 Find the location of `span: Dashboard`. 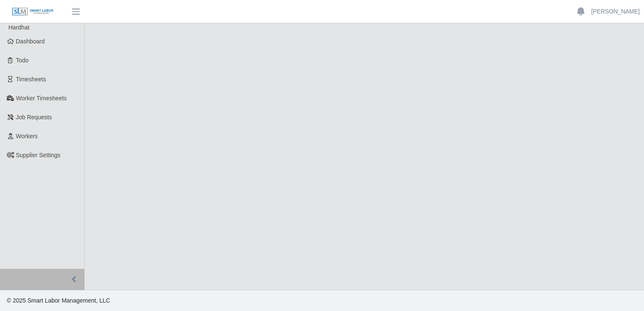

span: Dashboard is located at coordinates (30, 41).